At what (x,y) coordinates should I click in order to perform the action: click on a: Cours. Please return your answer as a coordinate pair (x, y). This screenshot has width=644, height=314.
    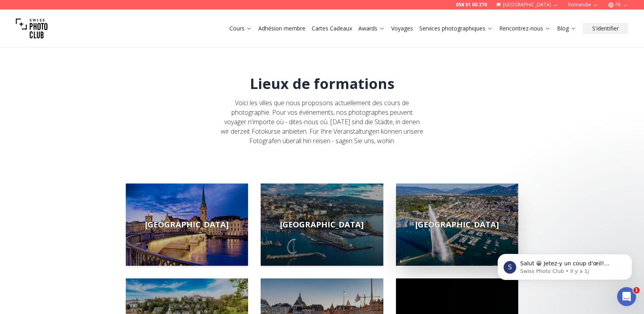
    Looking at the image, I should click on (241, 29).